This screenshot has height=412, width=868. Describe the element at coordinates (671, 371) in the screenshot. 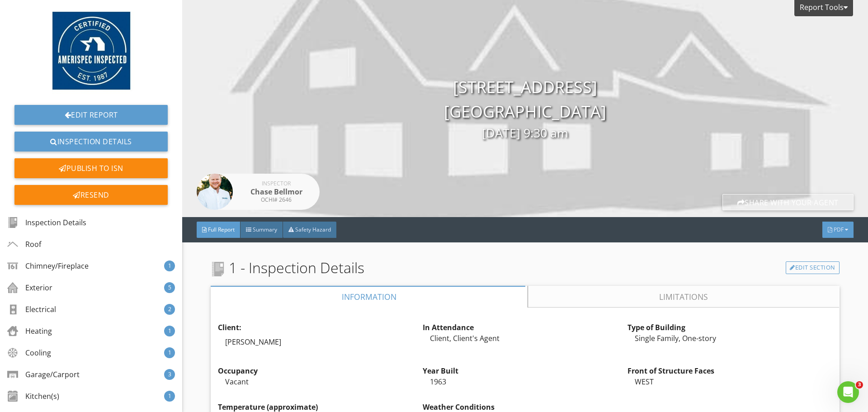

I see `strong: Front of Structure Faces` at that location.